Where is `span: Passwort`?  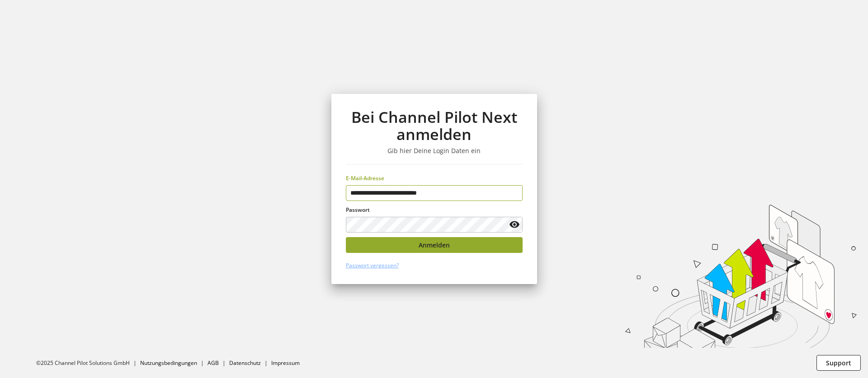
span: Passwort is located at coordinates (358, 209).